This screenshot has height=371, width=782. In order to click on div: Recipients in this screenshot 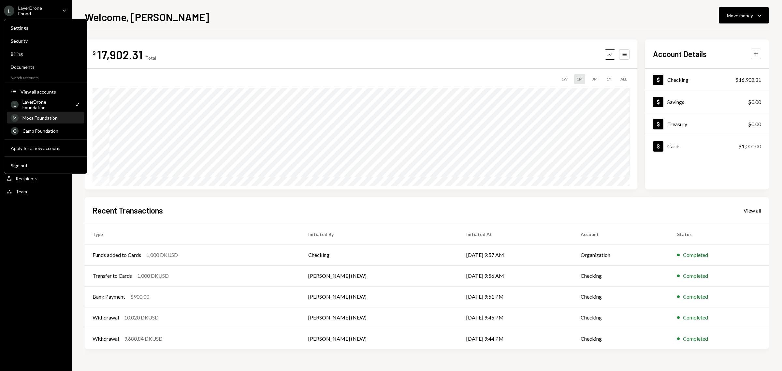, I will do `click(26, 178)`.